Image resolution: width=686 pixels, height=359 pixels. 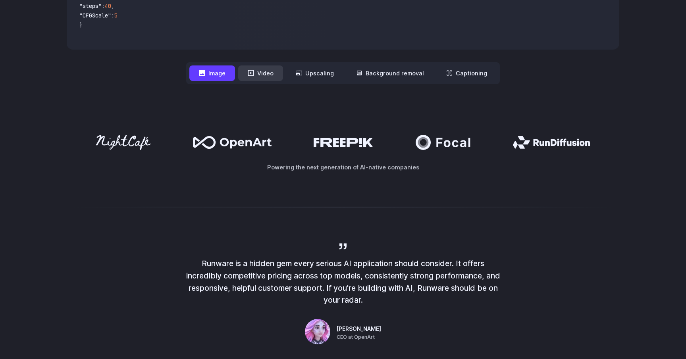 I want to click on span: CEO at OpenArt, so click(x=356, y=337).